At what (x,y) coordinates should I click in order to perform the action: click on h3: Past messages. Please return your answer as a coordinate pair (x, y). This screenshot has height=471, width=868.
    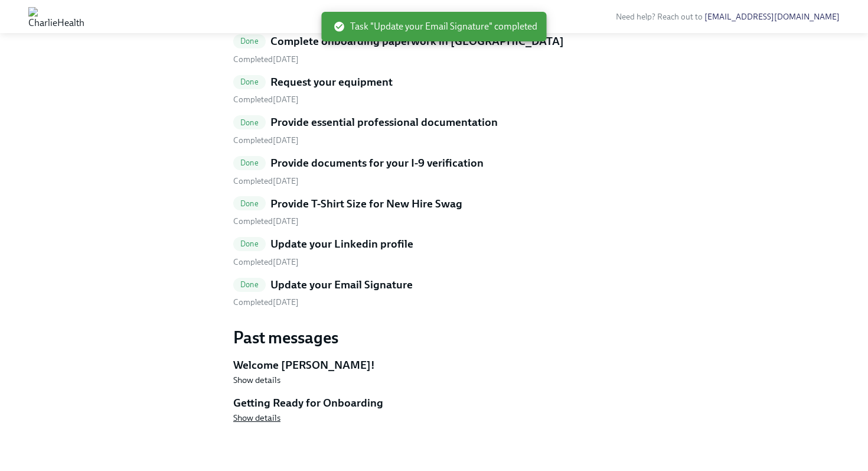
    Looking at the image, I should click on (434, 337).